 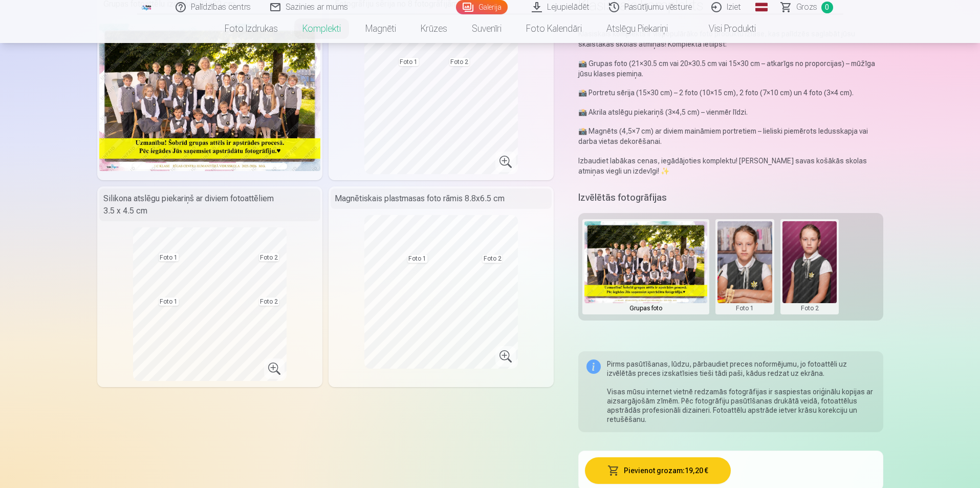 I want to click on div: Silikona atslēgu piekariņš ar diviem fotoattēliem 3.5 x 4.5 cm, so click(x=210, y=205).